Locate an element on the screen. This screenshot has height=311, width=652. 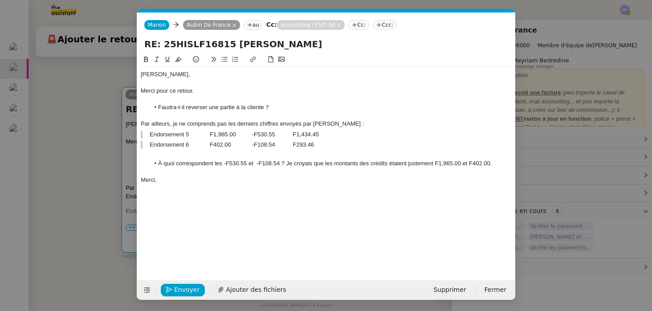
span: Manon is located at coordinates (157, 25).